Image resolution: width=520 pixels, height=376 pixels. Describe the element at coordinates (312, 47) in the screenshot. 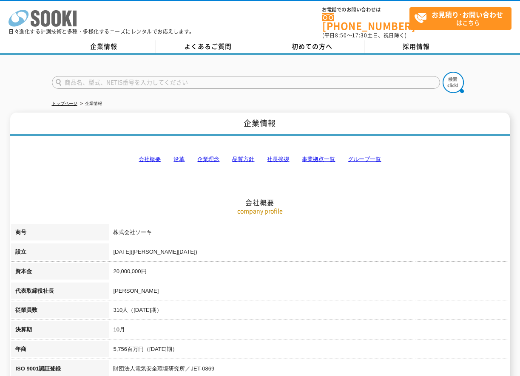

I see `a: 初めての方へ` at that location.